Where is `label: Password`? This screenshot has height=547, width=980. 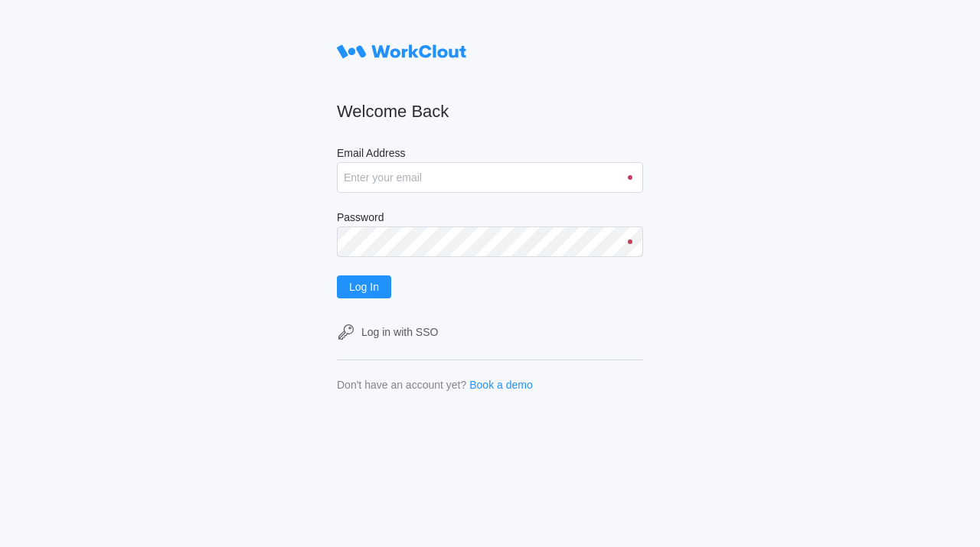 label: Password is located at coordinates (490, 219).